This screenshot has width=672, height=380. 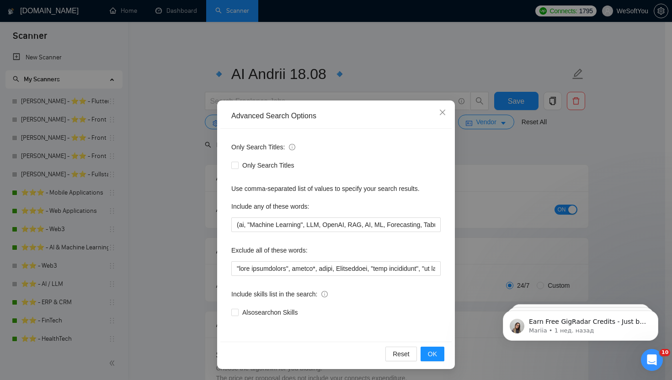 What do you see at coordinates (279, 295) in the screenshot?
I see `span: Include skills list in the search:` at bounding box center [279, 295].